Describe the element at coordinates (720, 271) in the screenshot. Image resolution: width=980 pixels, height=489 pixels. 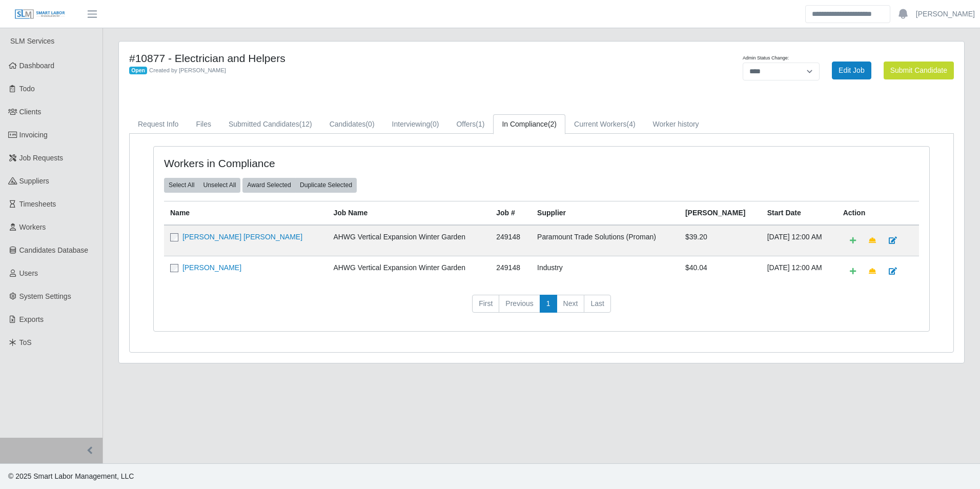
I see `td: $40.04` at that location.